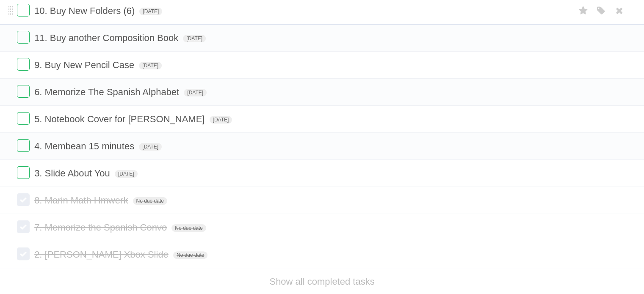 Image resolution: width=644 pixels, height=294 pixels. Describe the element at coordinates (102, 227) in the screenshot. I see `span: 7. Memorize the Spanish Convo` at that location.